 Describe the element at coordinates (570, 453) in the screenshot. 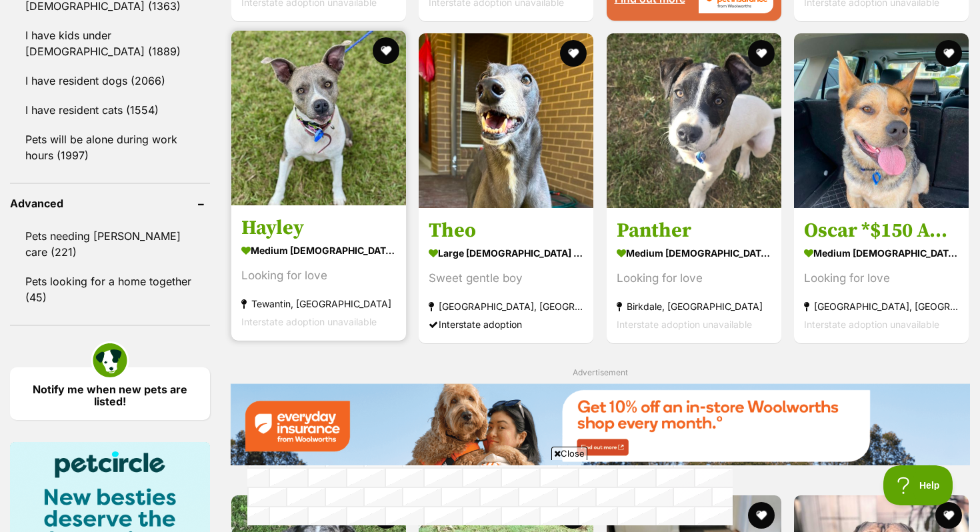

I see `span: Close` at that location.